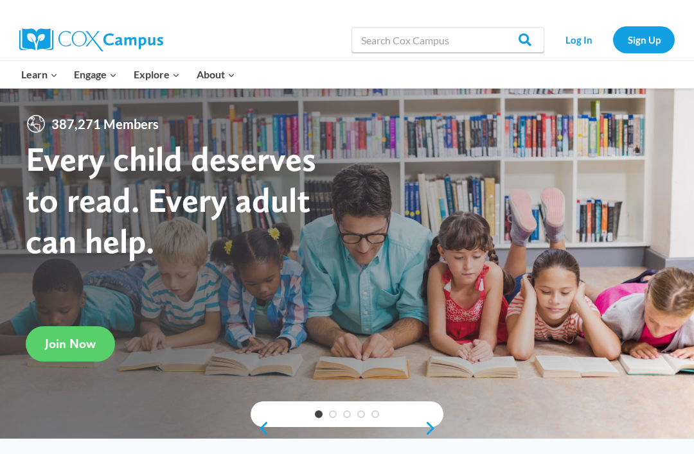 The image size is (694, 454). I want to click on span: Join Now, so click(70, 344).